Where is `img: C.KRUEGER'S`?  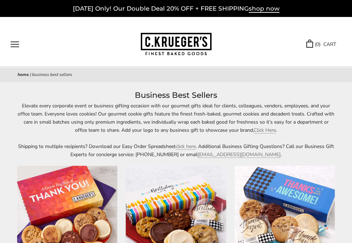
img: C.KRUEGER'S is located at coordinates (176, 44).